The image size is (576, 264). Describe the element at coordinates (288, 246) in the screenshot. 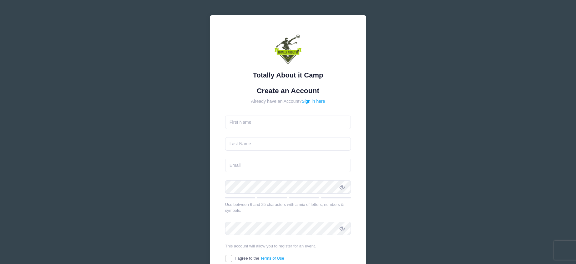

I see `div: This account will allow you to register for an event.` at that location.